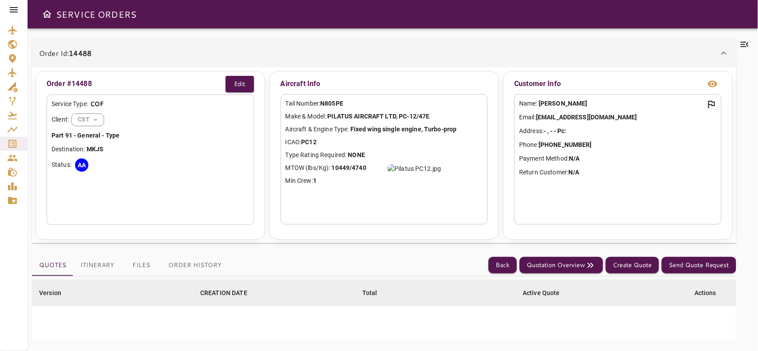 The height and width of the screenshot is (351, 758). I want to click on p: Aircraft Info, so click(384, 84).